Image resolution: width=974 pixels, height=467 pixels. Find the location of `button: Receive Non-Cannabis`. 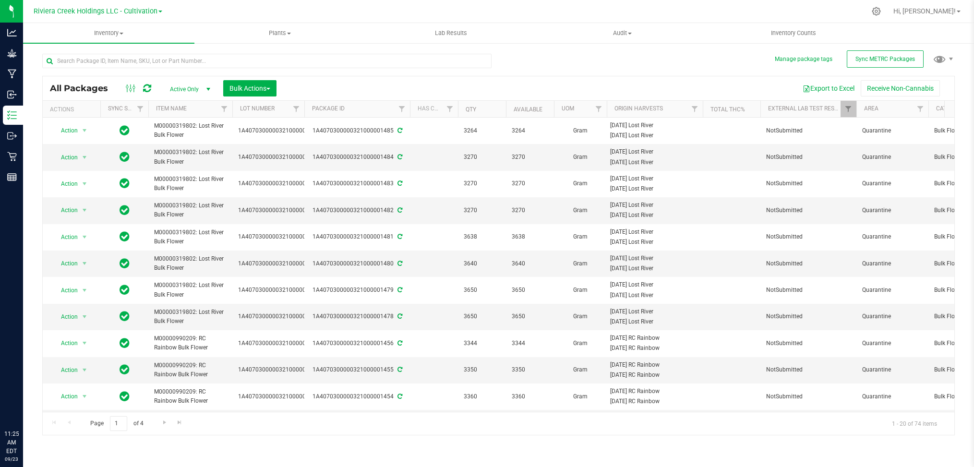

button: Receive Non-Cannabis is located at coordinates (900, 88).